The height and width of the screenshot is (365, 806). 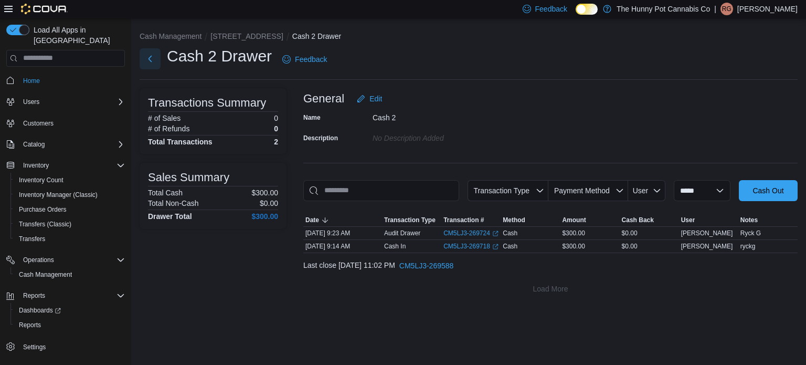 What do you see at coordinates (574, 220) in the screenshot?
I see `span: Amount` at bounding box center [574, 220].